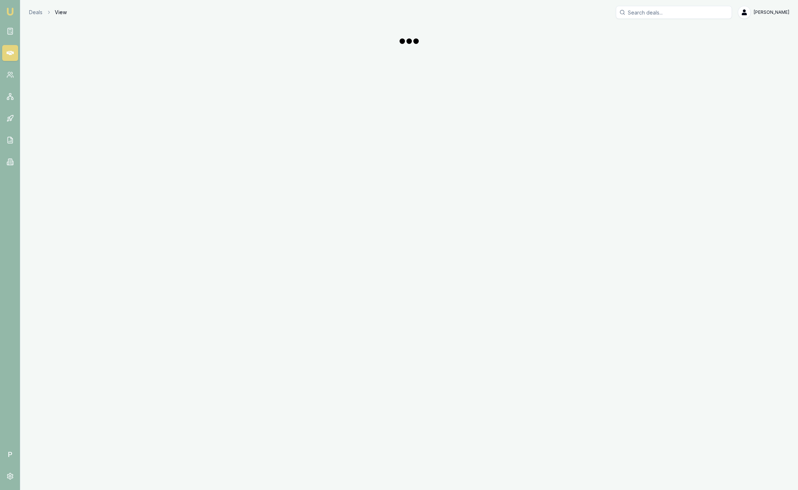  I want to click on input: Search deals, so click(674, 12).